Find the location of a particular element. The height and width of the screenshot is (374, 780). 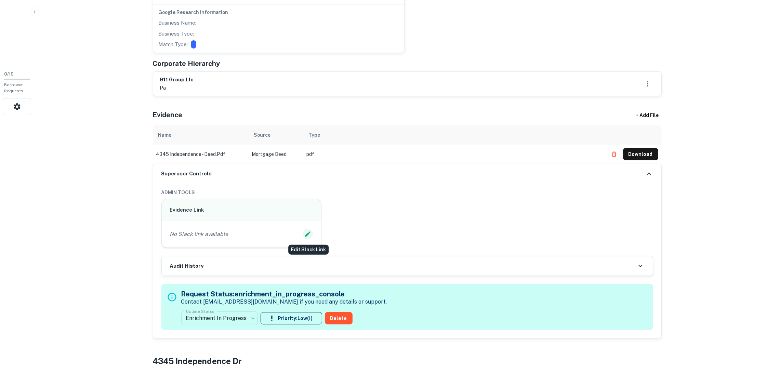

div: + Add File is located at coordinates (648, 115).